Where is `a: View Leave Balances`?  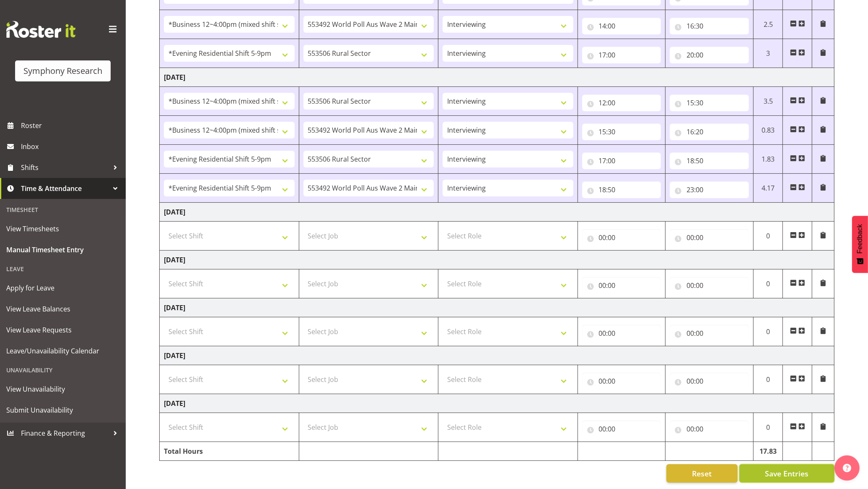 a: View Leave Balances is located at coordinates (63, 309).